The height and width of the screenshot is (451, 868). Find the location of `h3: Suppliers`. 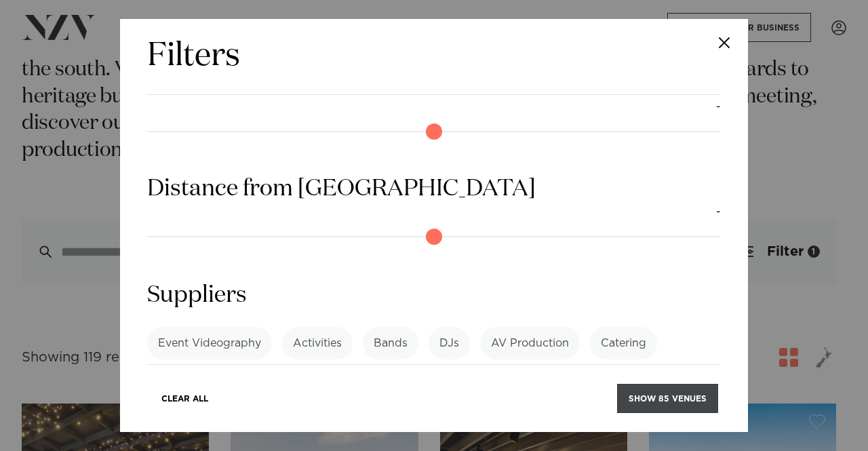

h3: Suppliers is located at coordinates (434, 295).